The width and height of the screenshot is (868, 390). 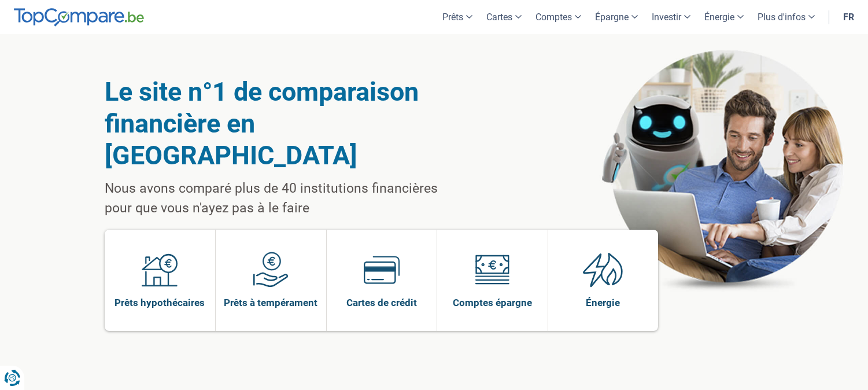 What do you see at coordinates (382, 280) in the screenshot?
I see `a: Cartes de crédit Cartes de crédit` at bounding box center [382, 280].